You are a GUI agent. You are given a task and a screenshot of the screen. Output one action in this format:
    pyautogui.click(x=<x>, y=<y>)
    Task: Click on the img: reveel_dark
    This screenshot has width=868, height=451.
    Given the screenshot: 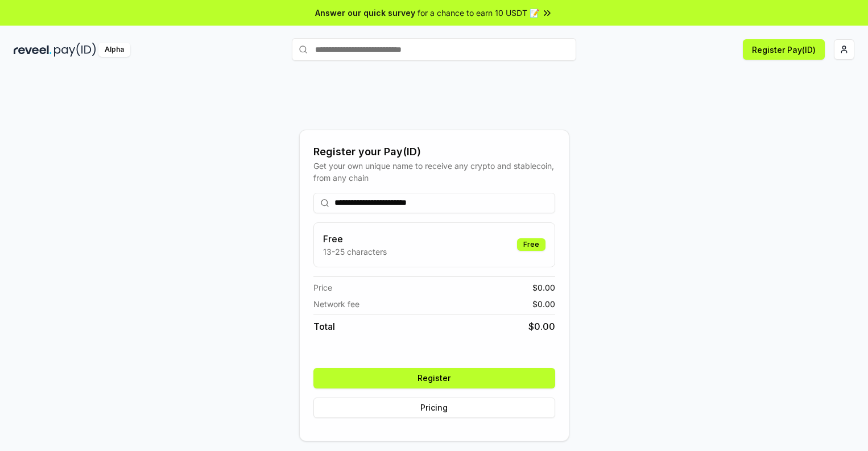 What is the action you would take?
    pyautogui.click(x=32, y=50)
    